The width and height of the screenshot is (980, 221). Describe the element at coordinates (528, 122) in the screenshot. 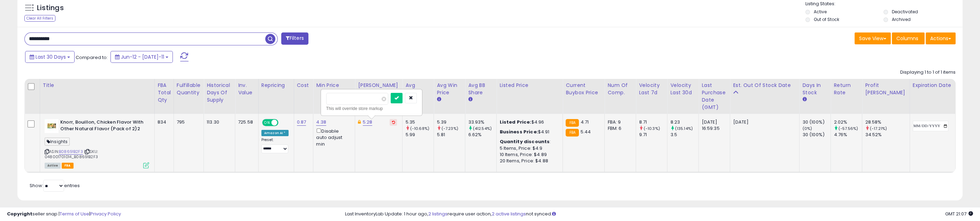

I see `div: $4.96` at that location.